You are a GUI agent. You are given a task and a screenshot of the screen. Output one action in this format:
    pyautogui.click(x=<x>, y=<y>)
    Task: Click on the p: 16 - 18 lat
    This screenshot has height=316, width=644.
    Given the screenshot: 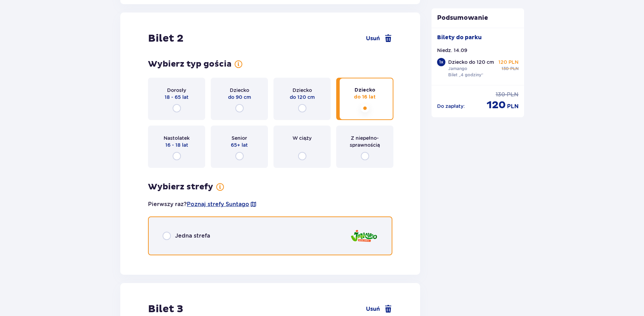 What is the action you would take?
    pyautogui.click(x=177, y=145)
    